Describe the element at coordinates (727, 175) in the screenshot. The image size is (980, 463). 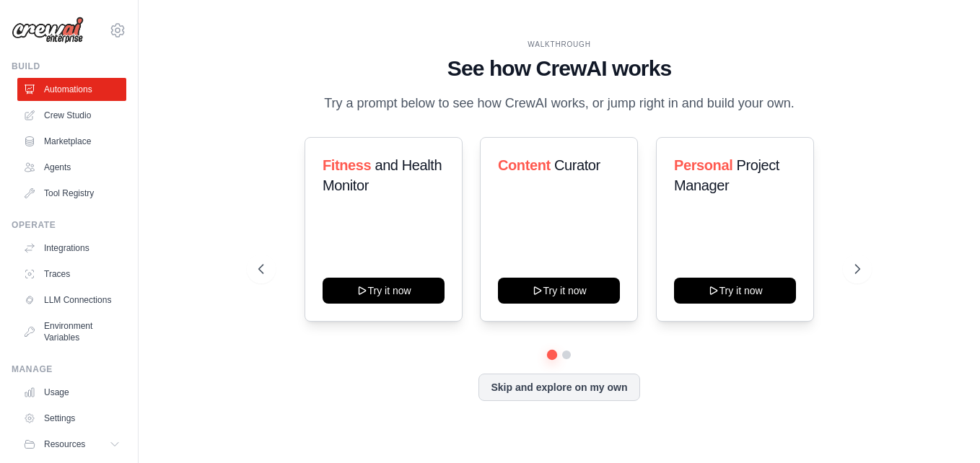
I see `span: Project Manager` at that location.